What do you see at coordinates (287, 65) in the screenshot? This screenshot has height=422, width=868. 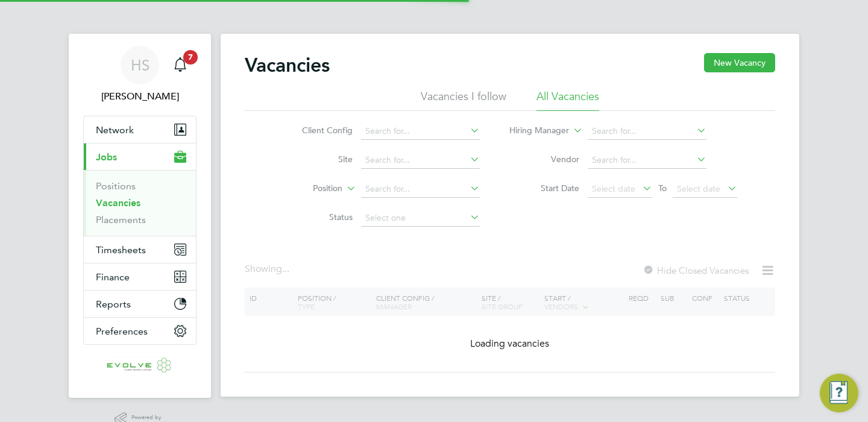 I see `h2: Vacancies` at bounding box center [287, 65].